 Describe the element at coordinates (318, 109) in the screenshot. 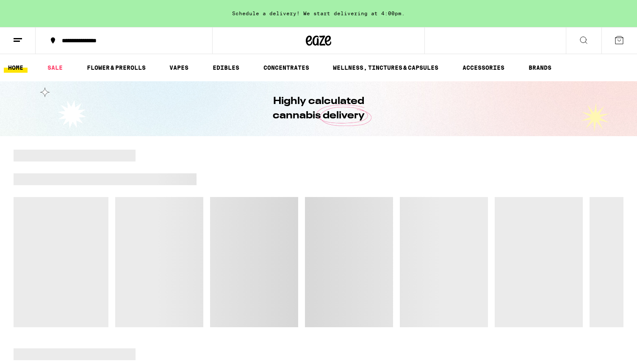

I see `h1: Highly calculated cannabis delivery` at that location.